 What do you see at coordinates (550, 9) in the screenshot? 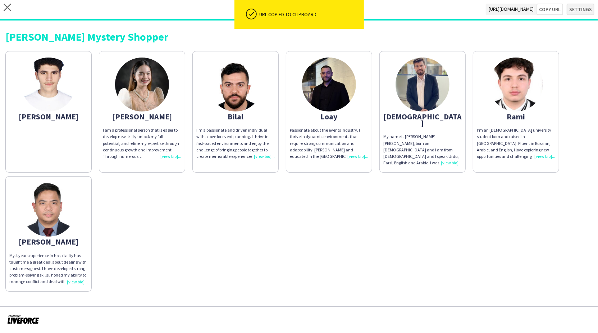
I see `button: Copy url` at bounding box center [550, 9].